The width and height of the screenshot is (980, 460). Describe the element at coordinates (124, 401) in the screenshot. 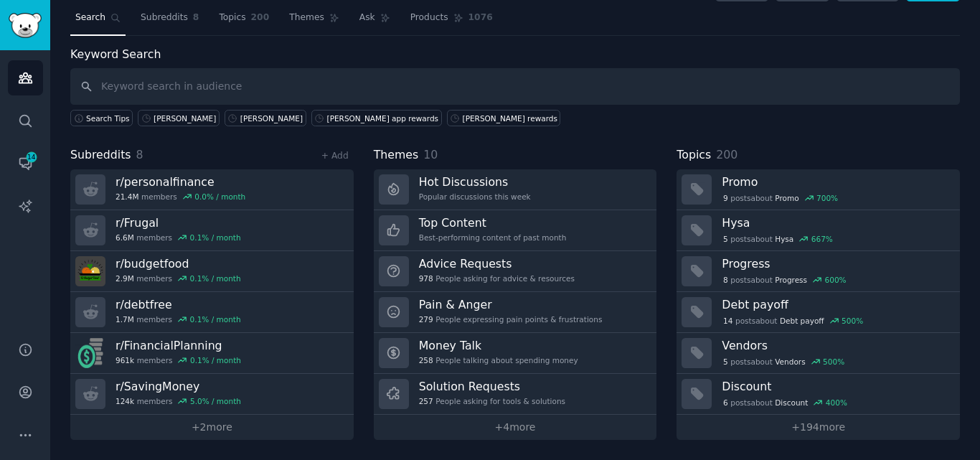

I see `span: 124k` at that location.